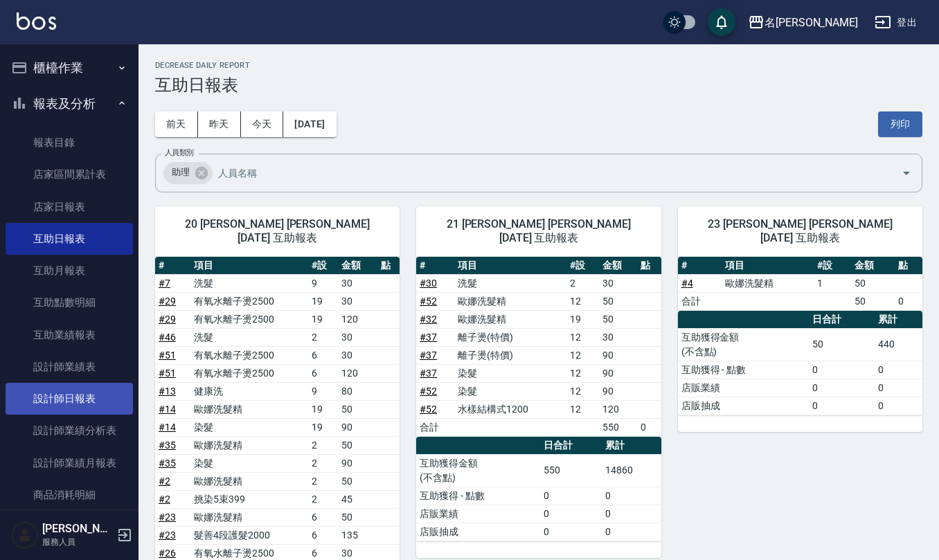  What do you see at coordinates (617, 409) in the screenshot?
I see `td: 120` at bounding box center [617, 409].